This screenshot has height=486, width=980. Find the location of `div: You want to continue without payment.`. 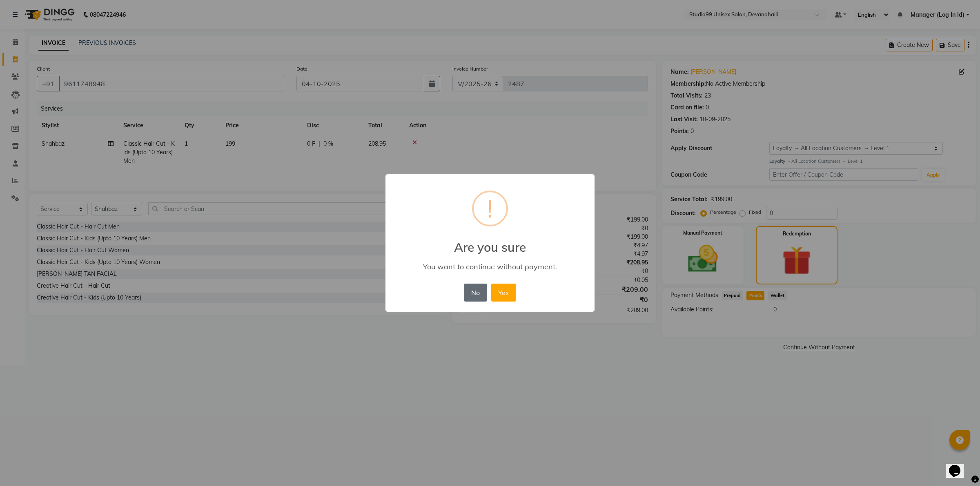

div: You want to continue without payment. is located at coordinates (490, 267).